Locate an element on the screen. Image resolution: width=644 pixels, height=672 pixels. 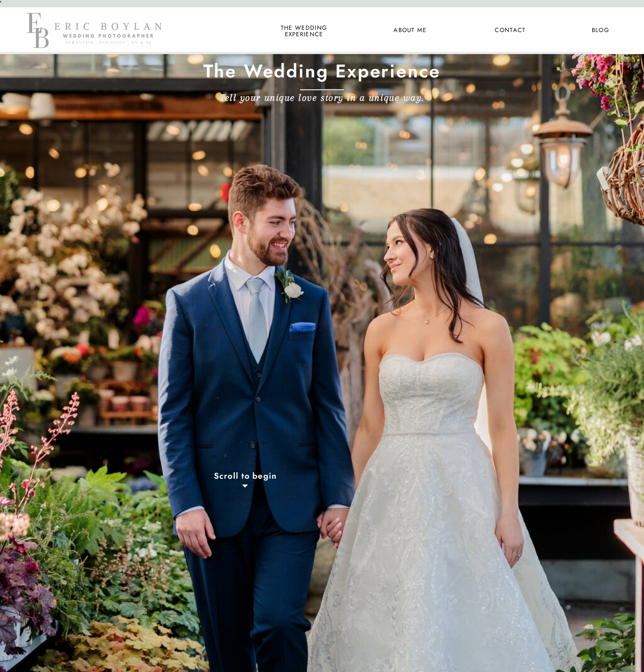
b: Tell your unique love story in a unique way. is located at coordinates (322, 98).